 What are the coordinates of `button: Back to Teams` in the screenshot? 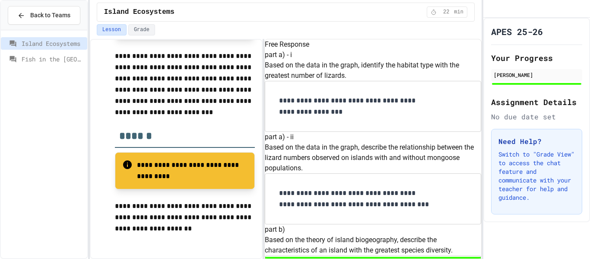 It's located at (44, 15).